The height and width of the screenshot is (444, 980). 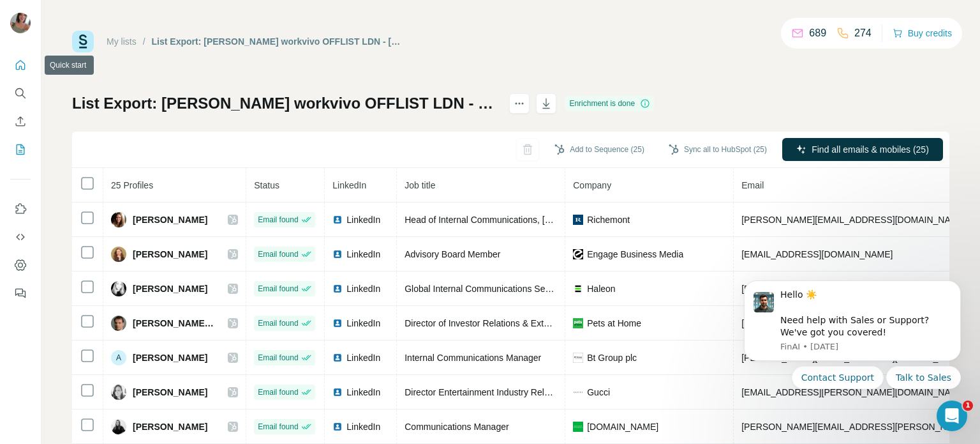 I want to click on button: Dashboard, so click(x=20, y=265).